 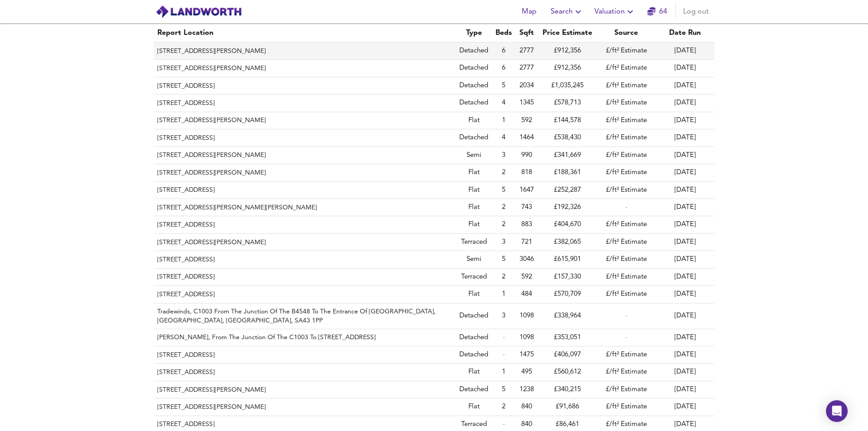 What do you see at coordinates (526, 138) in the screenshot?
I see `td: 1464` at bounding box center [526, 138].